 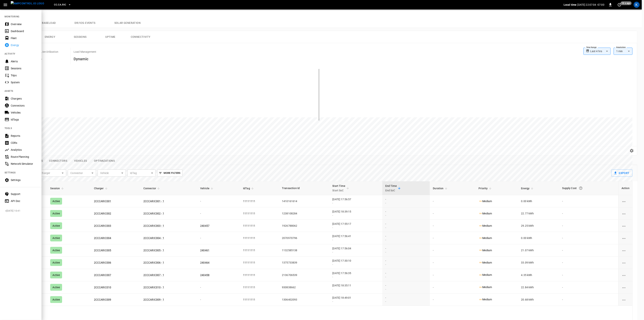 What do you see at coordinates (24, 68) in the screenshot?
I see `div: Sessions` at bounding box center [24, 68].